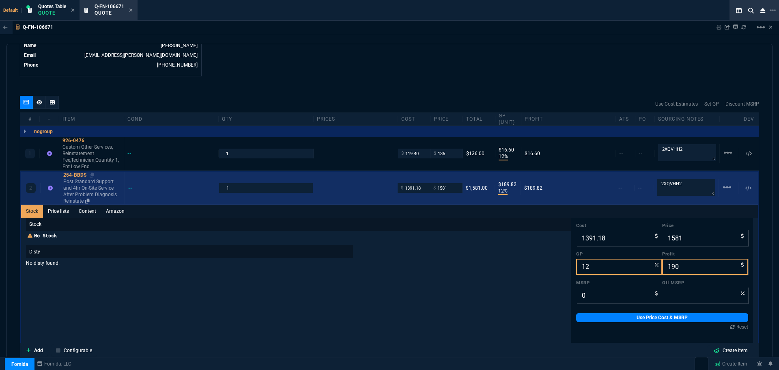 This screenshot has width=779, height=370. Describe the element at coordinates (31, 65) in the screenshot. I see `span: Phone` at that location.